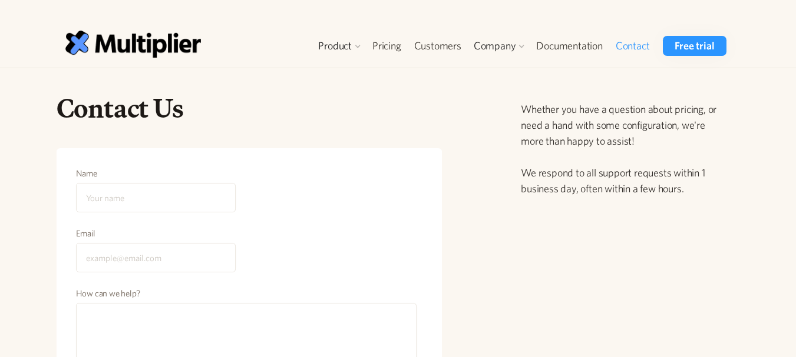 The image size is (796, 357). Describe the element at coordinates (155, 174) in the screenshot. I see `label: Name` at that location.